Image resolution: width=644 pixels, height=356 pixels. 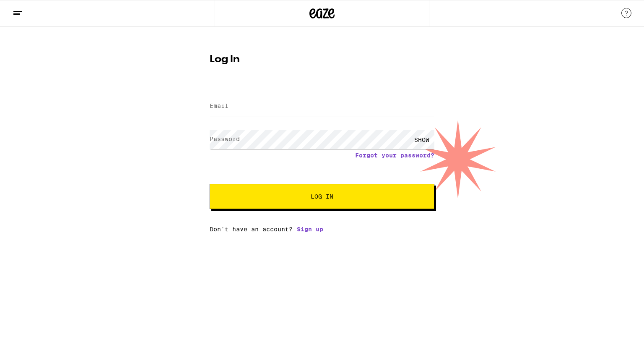 I want to click on div: Don't have an account?, so click(x=322, y=229).